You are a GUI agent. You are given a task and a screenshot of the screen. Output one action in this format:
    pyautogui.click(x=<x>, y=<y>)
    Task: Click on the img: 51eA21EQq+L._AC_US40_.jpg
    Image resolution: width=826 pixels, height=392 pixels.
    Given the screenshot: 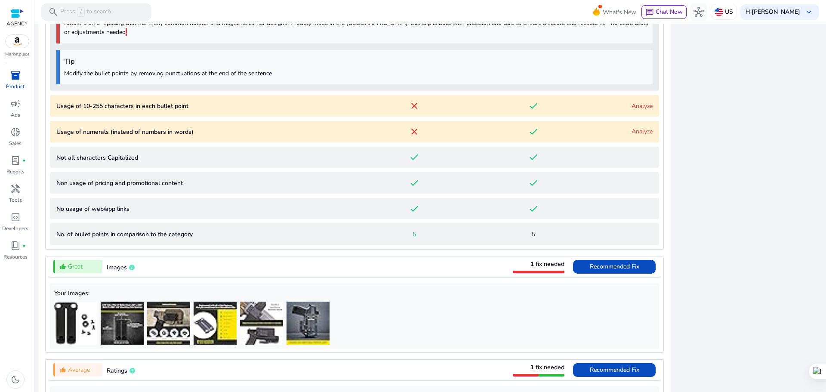 What is the action you would take?
    pyautogui.click(x=215, y=323)
    